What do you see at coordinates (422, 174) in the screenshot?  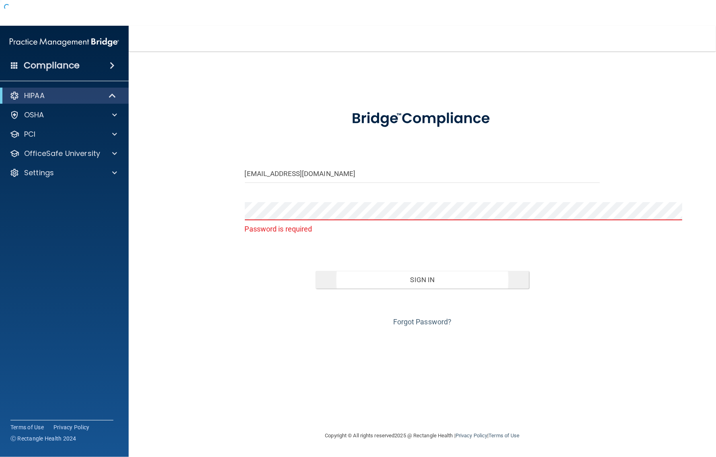 I see `input: Email` at bounding box center [422, 174].